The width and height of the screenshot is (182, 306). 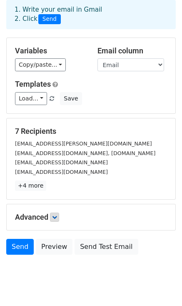 What do you see at coordinates (91, 15) in the screenshot?
I see `div: 1. Write your email in Gmail 2. Click` at bounding box center [91, 15].